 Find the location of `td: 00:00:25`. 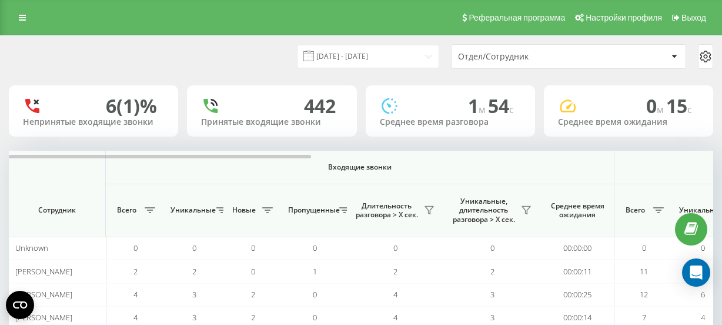

td: 00:00:25 is located at coordinates (578, 294).